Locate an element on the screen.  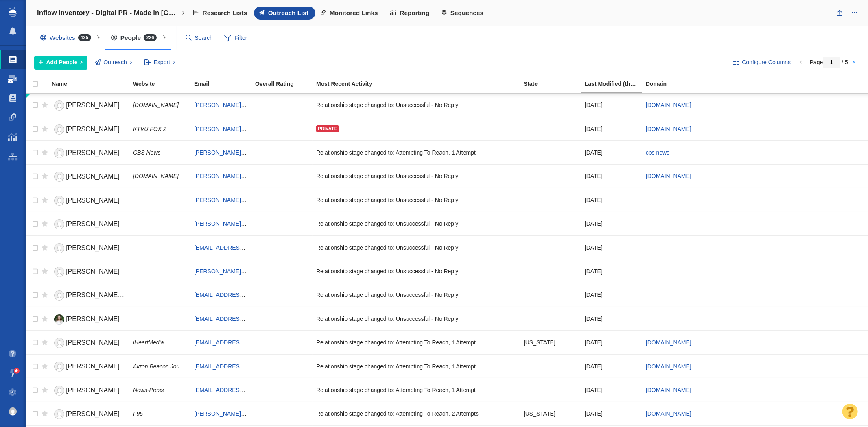
span: CBS News is located at coordinates (147, 153).